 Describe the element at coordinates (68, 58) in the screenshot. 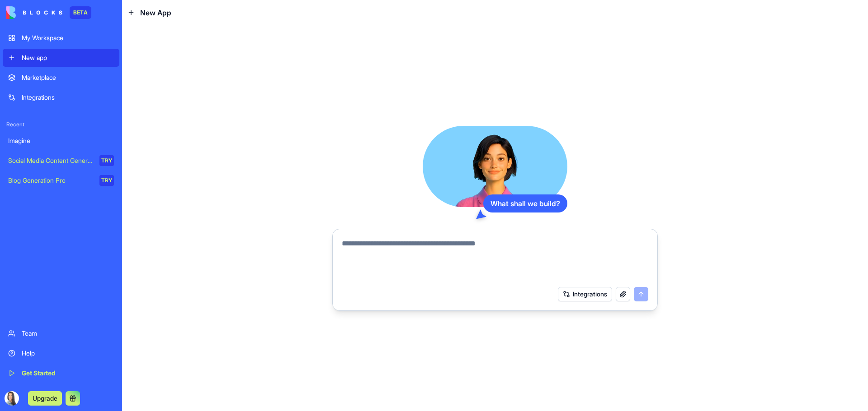

I see `div: New app` at that location.